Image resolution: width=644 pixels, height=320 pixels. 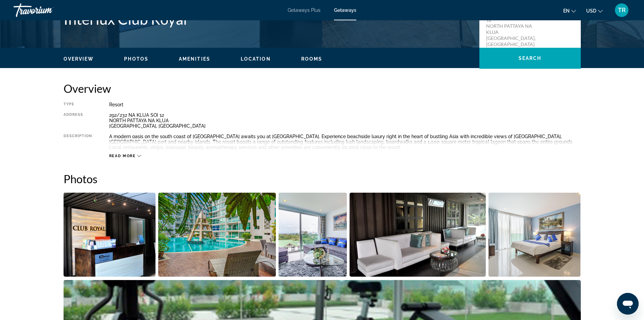 I want to click on button: Amenities, so click(x=195, y=59).